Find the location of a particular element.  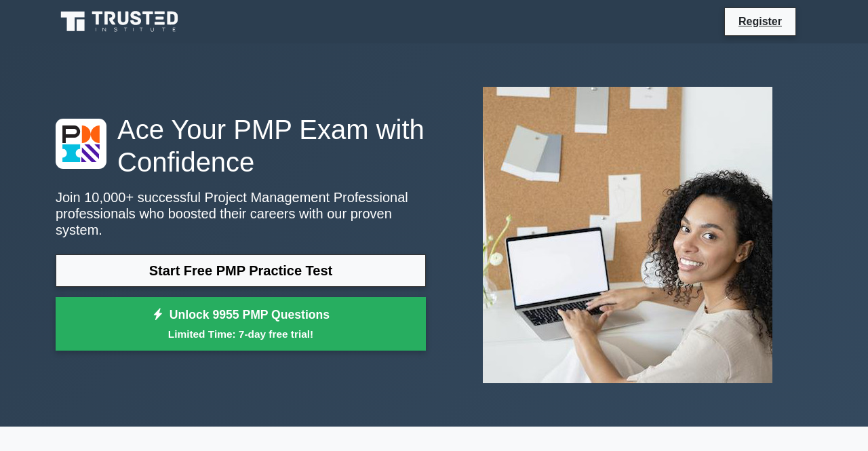

a: Start Free PMP Practice Test is located at coordinates (240, 270).